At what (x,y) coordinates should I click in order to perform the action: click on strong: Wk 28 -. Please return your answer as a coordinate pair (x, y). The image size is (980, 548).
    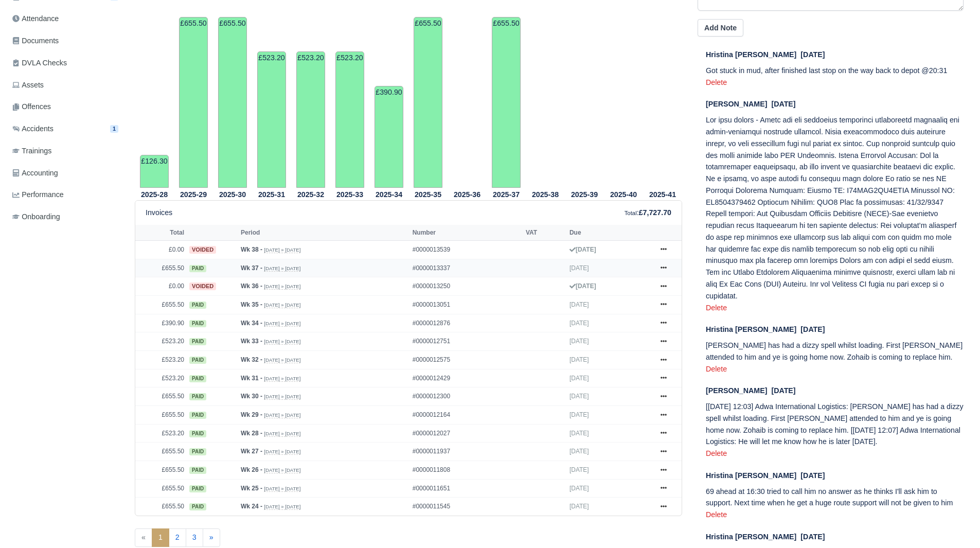
    Looking at the image, I should click on (252, 433).